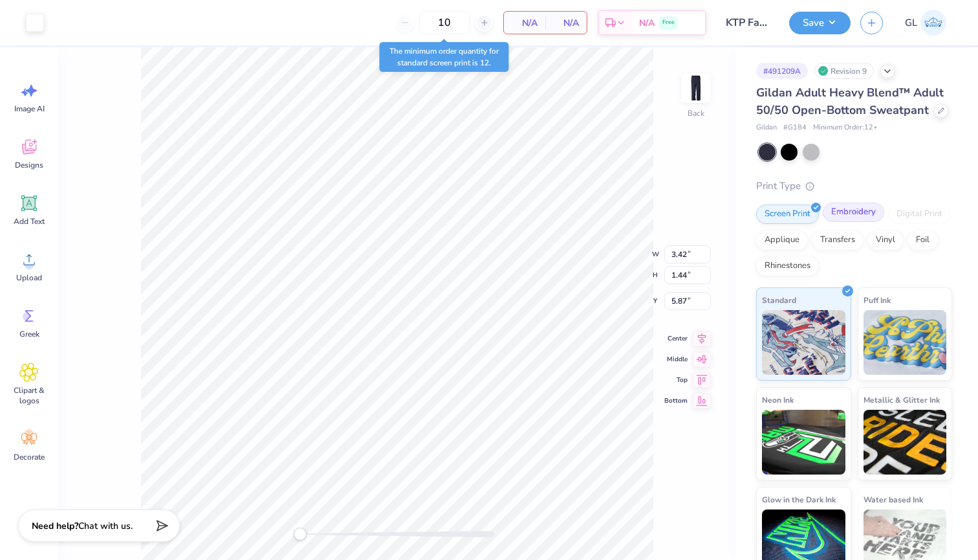 Image resolution: width=978 pixels, height=560 pixels. Describe the element at coordinates (886, 240) in the screenshot. I see `div: Vinyl` at that location.